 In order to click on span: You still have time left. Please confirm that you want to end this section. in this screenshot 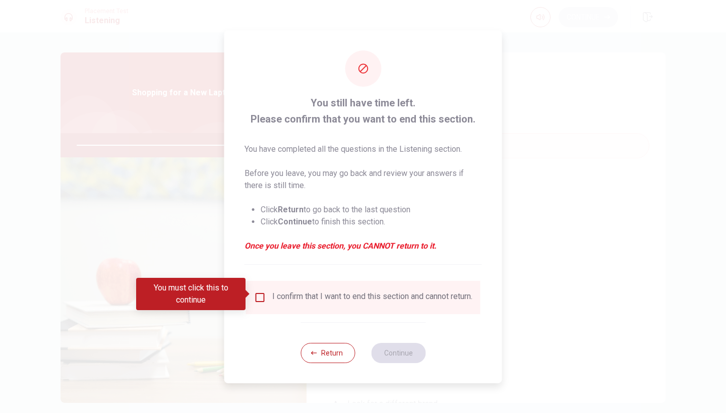, I will do `click(363, 111)`.